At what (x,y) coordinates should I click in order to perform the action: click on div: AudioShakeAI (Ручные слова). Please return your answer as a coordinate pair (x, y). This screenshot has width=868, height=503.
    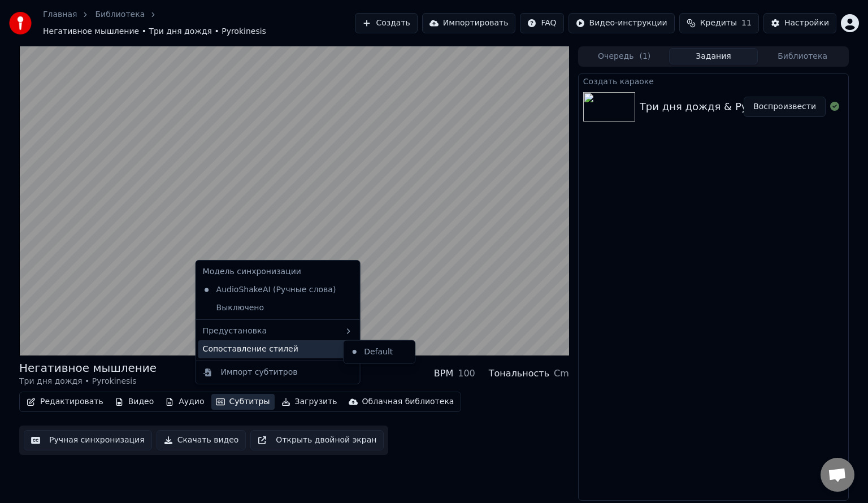
    Looking at the image, I should click on (270, 290).